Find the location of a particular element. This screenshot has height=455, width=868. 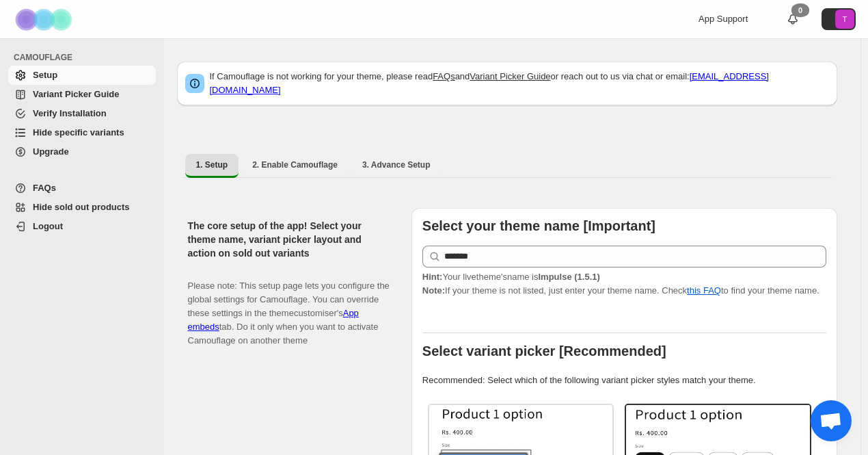

b: Select your theme name [Important] is located at coordinates (538, 225).